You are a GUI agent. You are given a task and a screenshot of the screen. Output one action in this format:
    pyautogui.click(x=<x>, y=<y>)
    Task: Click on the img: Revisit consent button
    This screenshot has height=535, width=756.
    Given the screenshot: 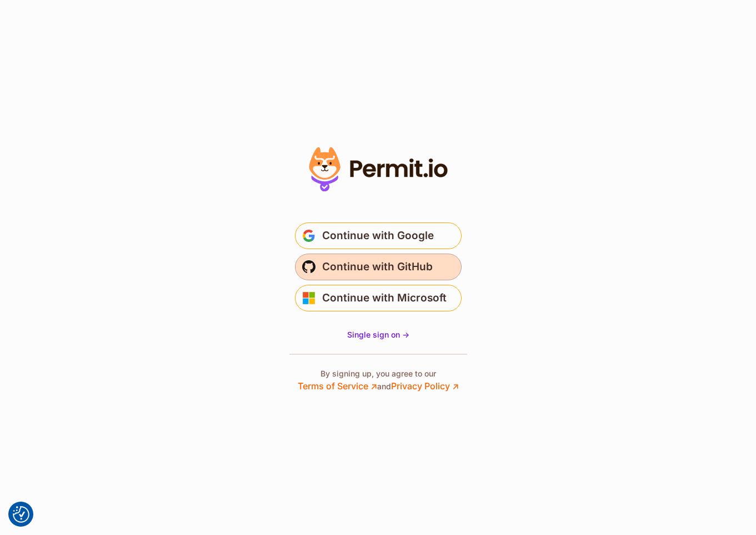 What is the action you would take?
    pyautogui.click(x=21, y=514)
    